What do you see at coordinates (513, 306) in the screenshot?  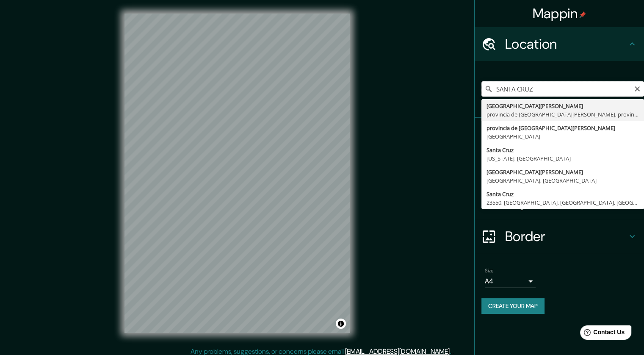 I see `button: Create your map` at bounding box center [513, 306].